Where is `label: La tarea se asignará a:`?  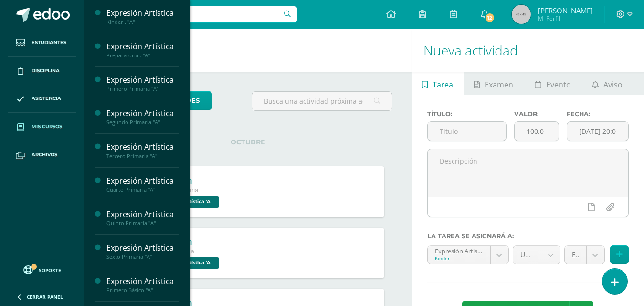 label: La tarea se asignará a: is located at coordinates (528, 236).